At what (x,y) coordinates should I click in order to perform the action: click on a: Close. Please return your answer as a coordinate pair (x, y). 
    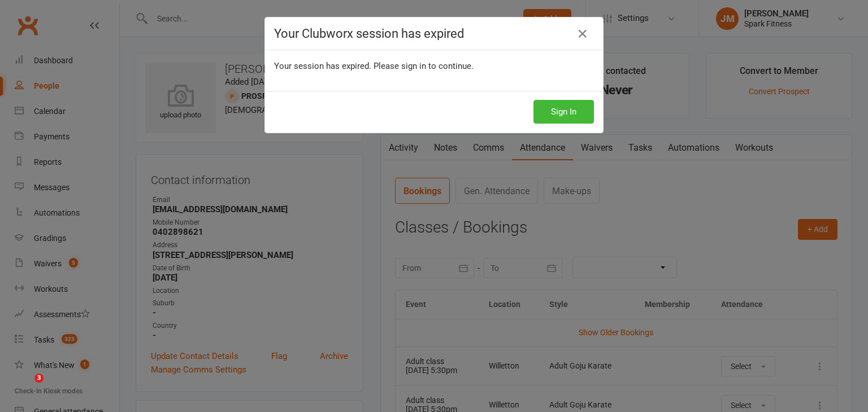
    Looking at the image, I should click on (583, 34).